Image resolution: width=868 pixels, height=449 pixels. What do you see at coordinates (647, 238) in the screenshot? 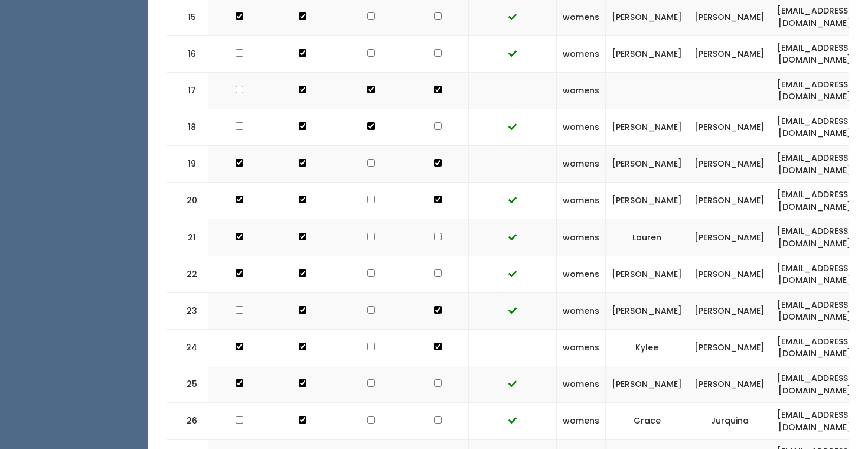
I see `td: Lauren` at bounding box center [647, 238].